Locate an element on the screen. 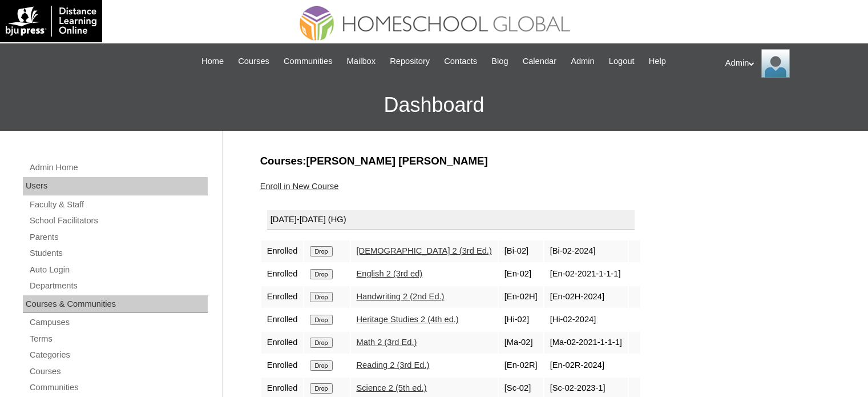 The width and height of the screenshot is (868, 397). td: [En-02R-2024] is located at coordinates (587, 365).